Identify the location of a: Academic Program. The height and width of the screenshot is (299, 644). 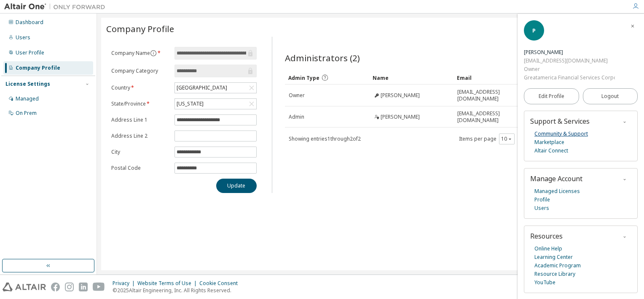
(558, 266).